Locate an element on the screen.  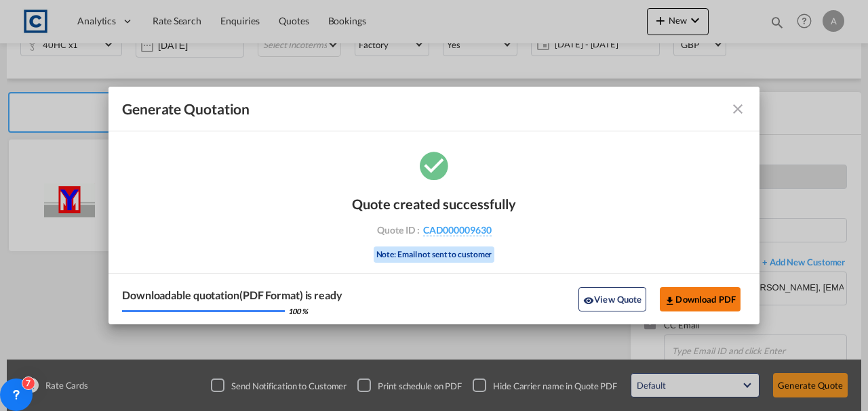
div: Quote ID : is located at coordinates (434, 230).